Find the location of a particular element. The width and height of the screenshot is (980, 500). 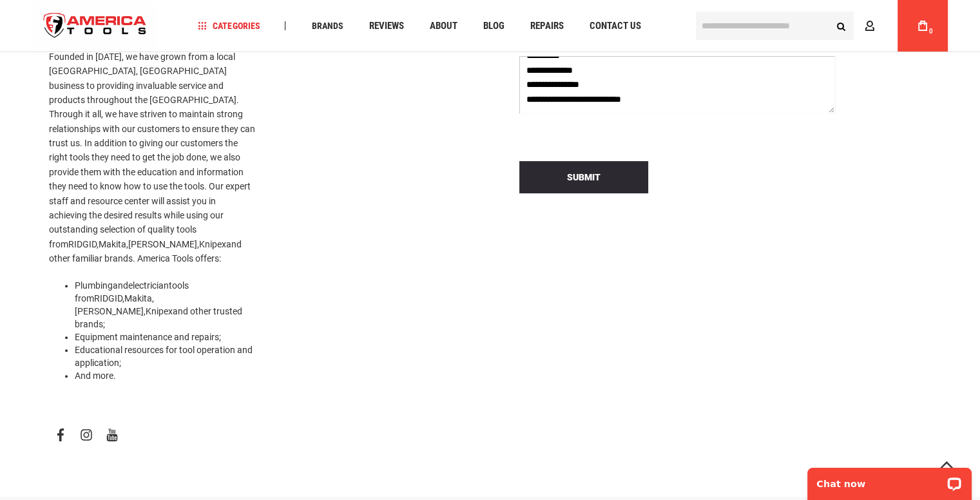

span: Reviews is located at coordinates (386, 26).